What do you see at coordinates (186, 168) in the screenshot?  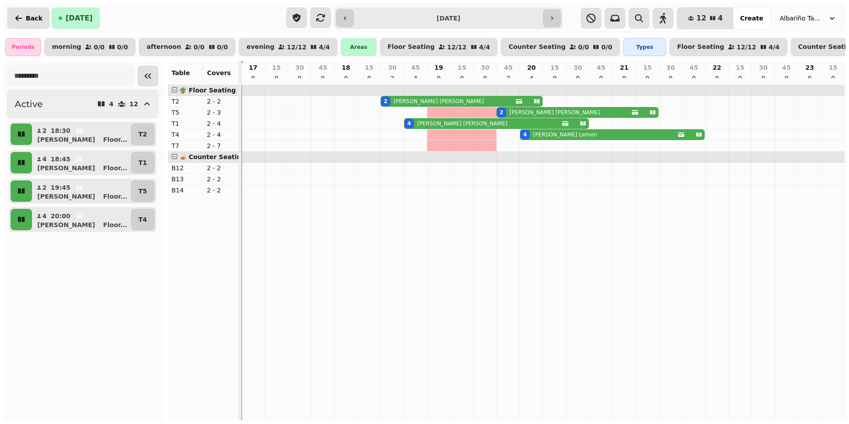 I see `p: B12` at bounding box center [186, 168].